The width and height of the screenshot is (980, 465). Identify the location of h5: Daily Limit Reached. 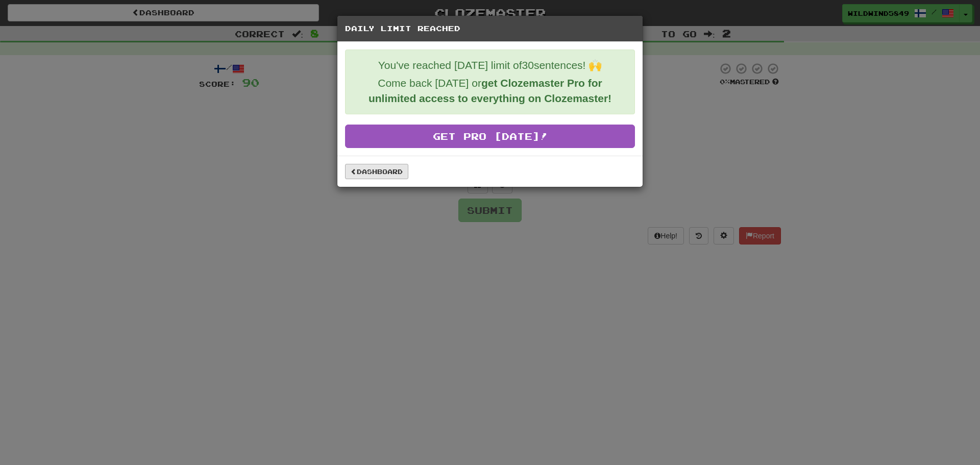
(490, 29).